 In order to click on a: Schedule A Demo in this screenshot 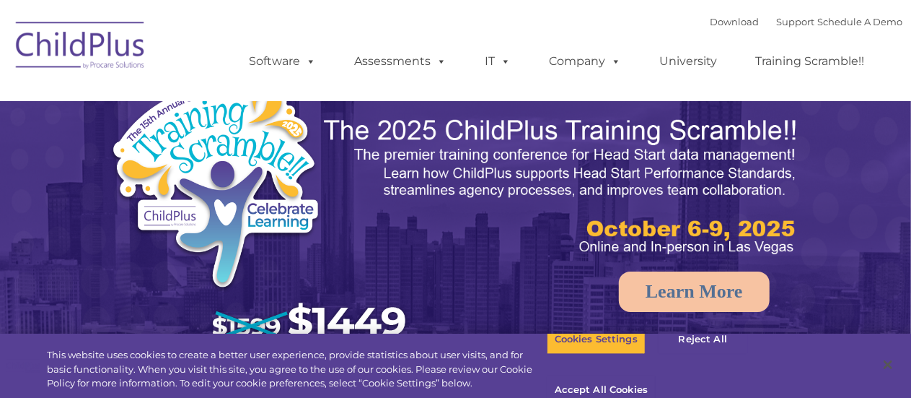, I will do `click(861, 22)`.